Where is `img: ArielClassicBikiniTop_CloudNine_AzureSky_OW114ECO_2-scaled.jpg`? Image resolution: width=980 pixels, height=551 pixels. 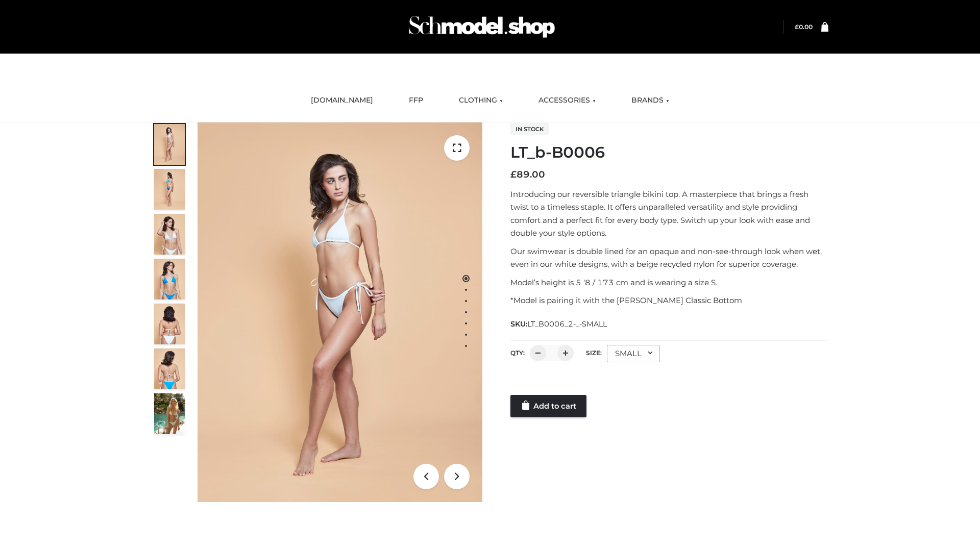 img: ArielClassicBikiniTop_CloudNine_AzureSky_OW114ECO_2-scaled.jpg is located at coordinates (170, 189).